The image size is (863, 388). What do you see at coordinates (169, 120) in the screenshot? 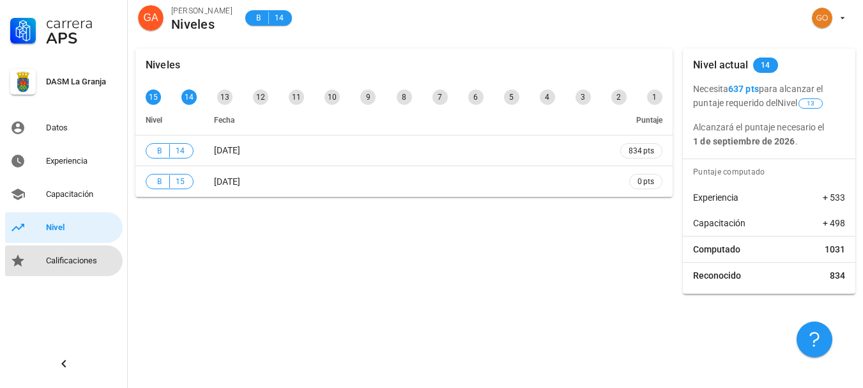
I see `th: Nivel` at bounding box center [169, 120].